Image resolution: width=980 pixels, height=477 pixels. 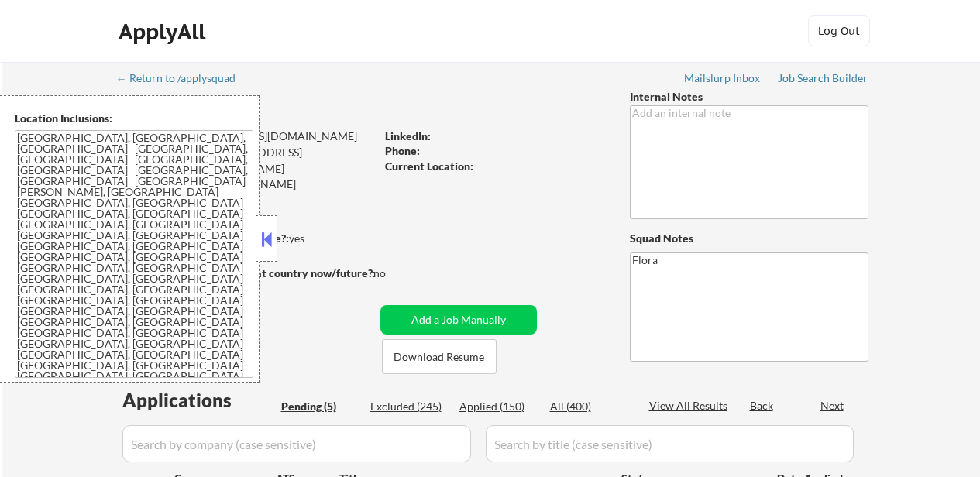 What do you see at coordinates (762, 406) in the screenshot?
I see `div: Back` at bounding box center [762, 406].